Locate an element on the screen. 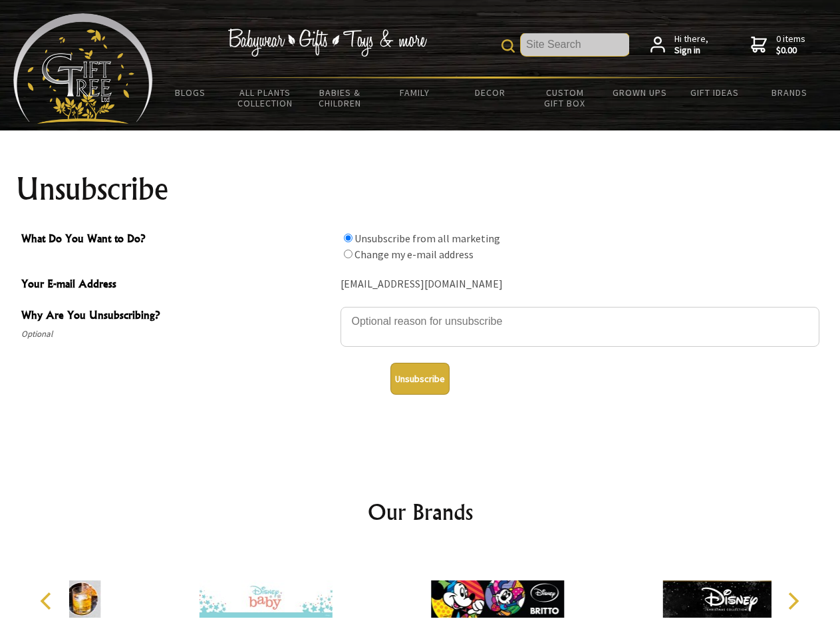 This screenshot has width=840, height=639. label: Unsubscribe from all marketing is located at coordinates (428, 239).